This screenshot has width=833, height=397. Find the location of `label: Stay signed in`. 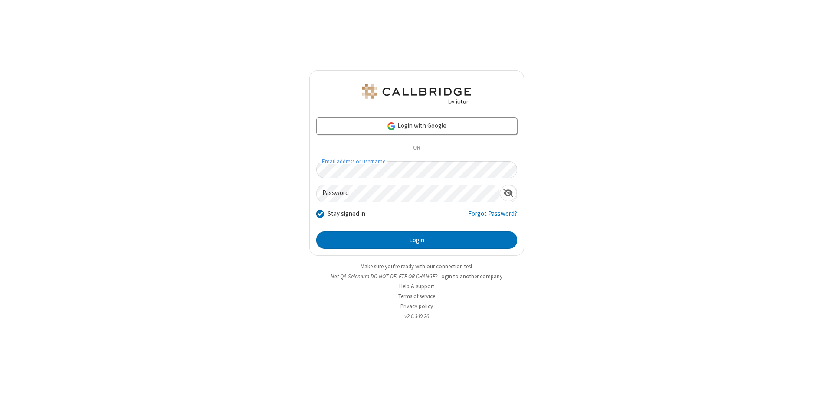

label: Stay signed in is located at coordinates (346, 214).